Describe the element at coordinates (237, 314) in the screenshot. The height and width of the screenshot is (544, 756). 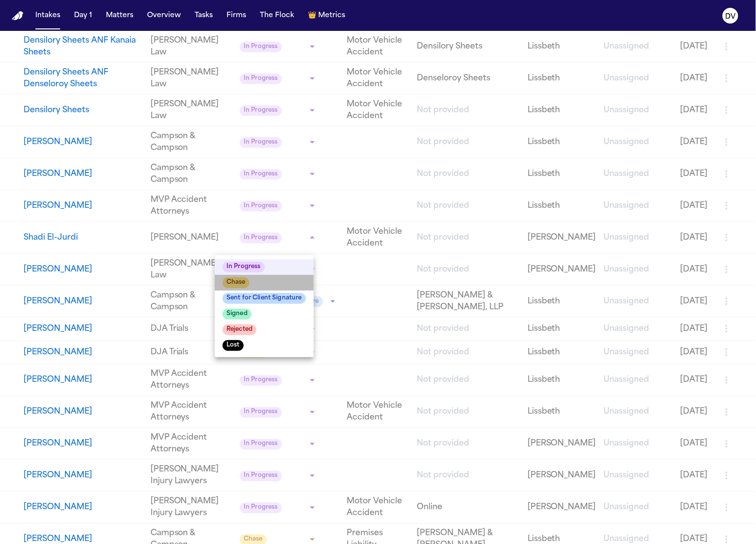
I see `span: Signed` at that location.